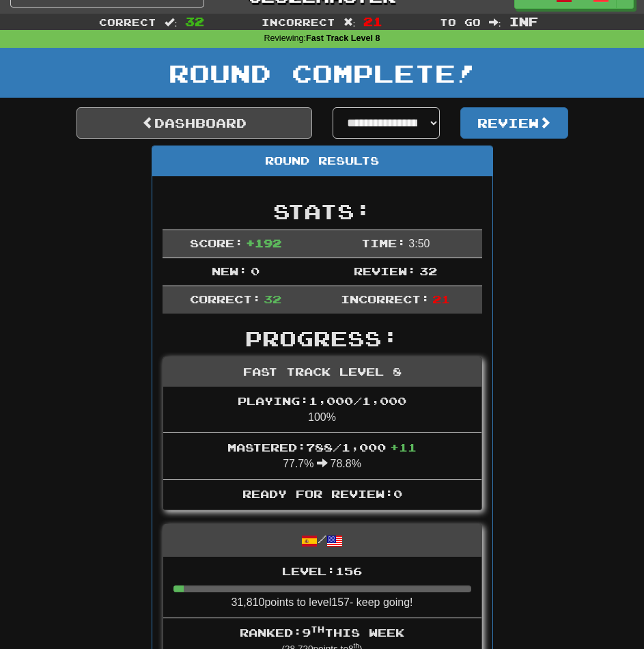  I want to click on span: Time:, so click(383, 243).